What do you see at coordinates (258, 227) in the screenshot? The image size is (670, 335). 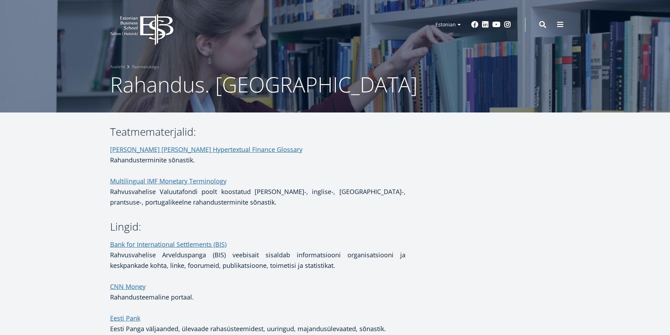 I see `h3: Lingid:` at bounding box center [258, 227].